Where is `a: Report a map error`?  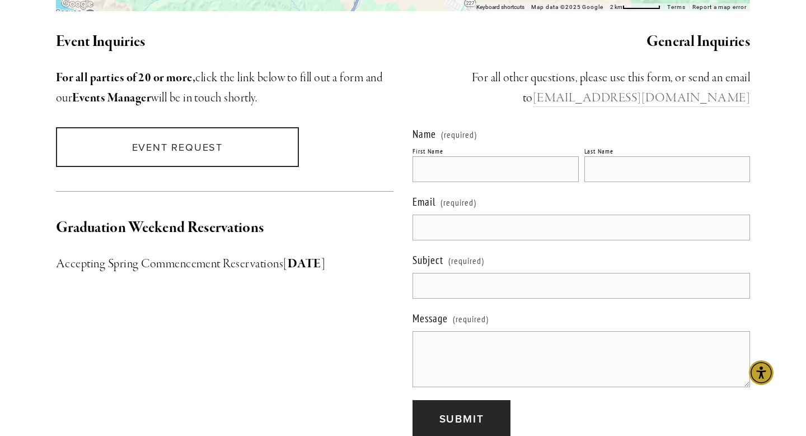 a: Report a map error is located at coordinates (719, 7).